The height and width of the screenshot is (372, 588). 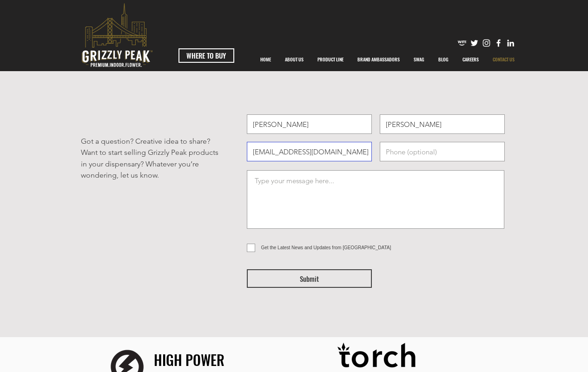 I want to click on span: Got a question? Creative idea to share?, so click(x=146, y=141).